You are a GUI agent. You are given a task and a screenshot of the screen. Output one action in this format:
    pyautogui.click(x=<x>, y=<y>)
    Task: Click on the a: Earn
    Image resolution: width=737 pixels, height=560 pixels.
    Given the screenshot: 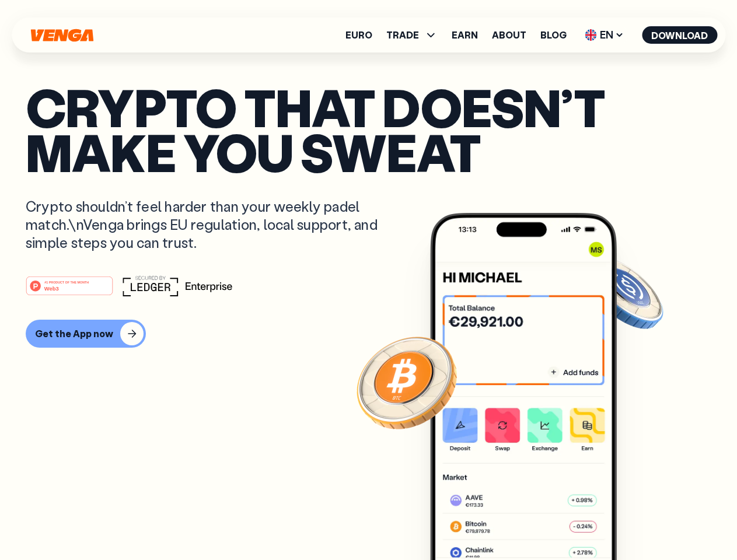 What is the action you would take?
    pyautogui.click(x=465, y=35)
    